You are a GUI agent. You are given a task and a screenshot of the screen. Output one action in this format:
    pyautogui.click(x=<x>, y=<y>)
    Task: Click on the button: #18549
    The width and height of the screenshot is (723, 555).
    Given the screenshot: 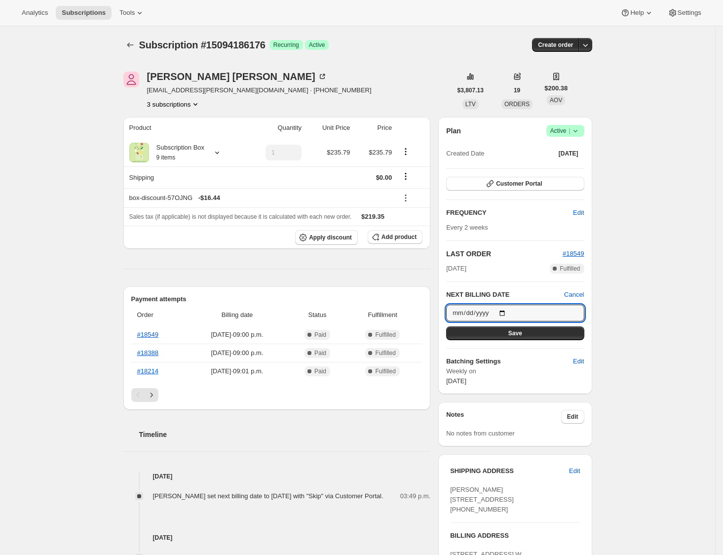 What is the action you would take?
    pyautogui.click(x=573, y=254)
    